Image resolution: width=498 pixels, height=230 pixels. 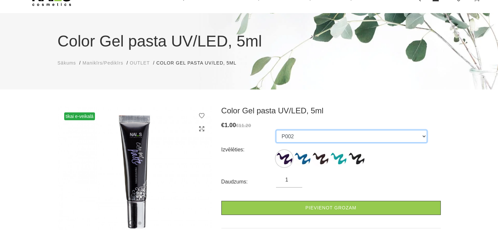 What do you see at coordinates (244, 125) in the screenshot?
I see `s: €11.20` at bounding box center [244, 125].